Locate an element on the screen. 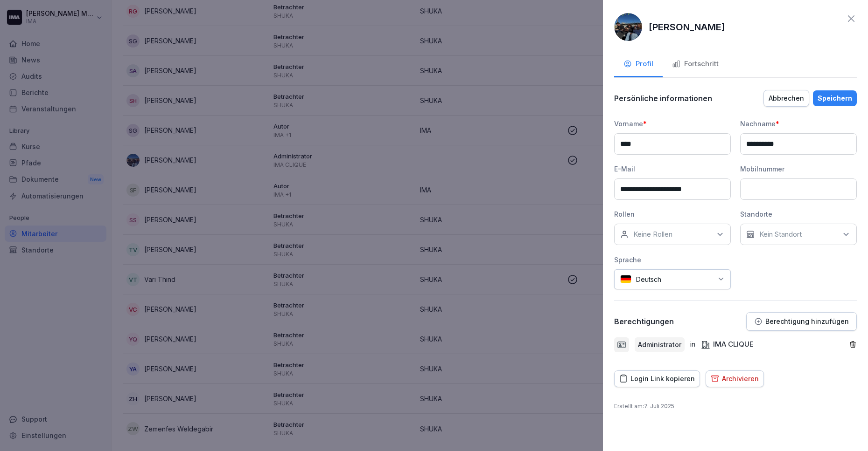 The width and height of the screenshot is (868, 451). p: Kein Standort is located at coordinates (781, 235).